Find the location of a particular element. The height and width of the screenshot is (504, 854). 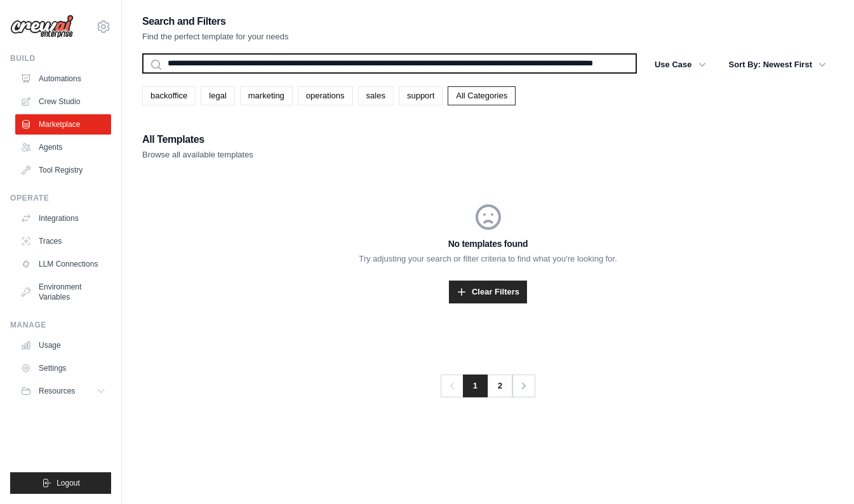

a: 2 is located at coordinates (500, 386).